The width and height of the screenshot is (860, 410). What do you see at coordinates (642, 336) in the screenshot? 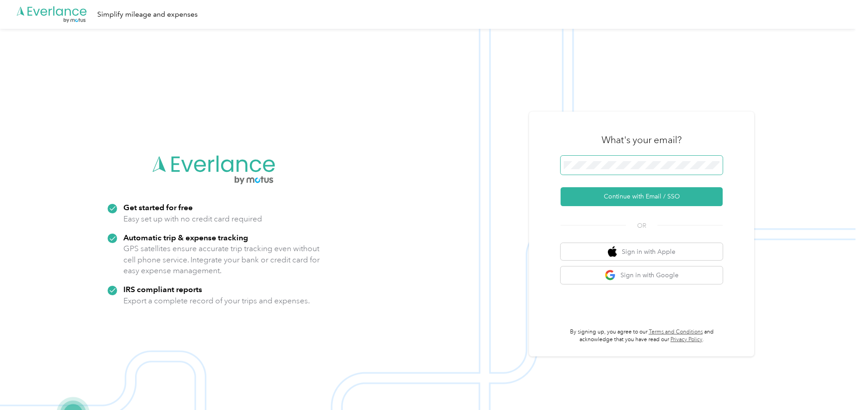
I see `p: By signing up, you agree to our and acknowledge that you have read our .` at bounding box center [642, 336].